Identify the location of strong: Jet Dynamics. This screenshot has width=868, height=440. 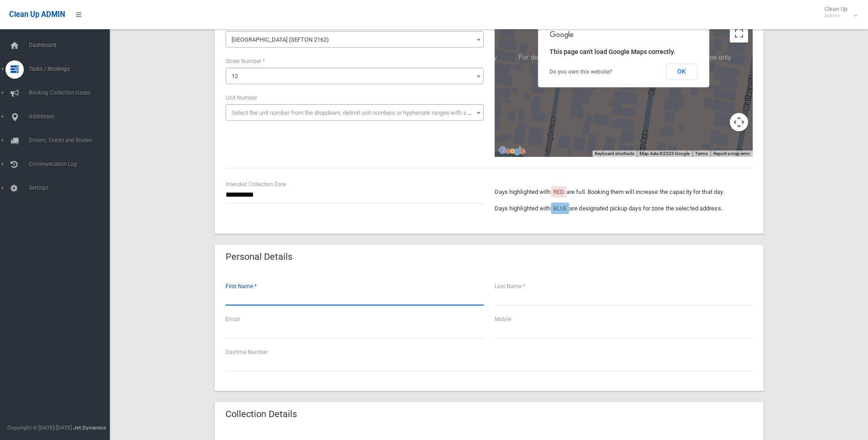
(90, 427).